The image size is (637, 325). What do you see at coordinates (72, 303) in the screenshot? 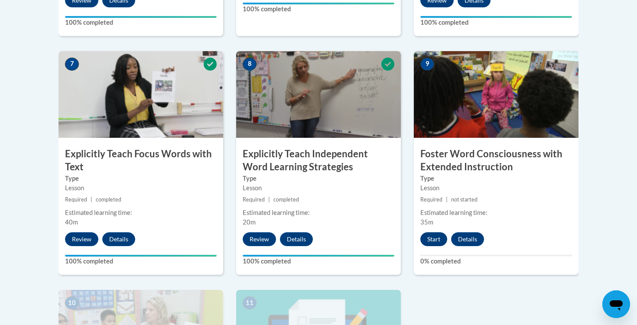
I see `span: 10` at bounding box center [72, 303].